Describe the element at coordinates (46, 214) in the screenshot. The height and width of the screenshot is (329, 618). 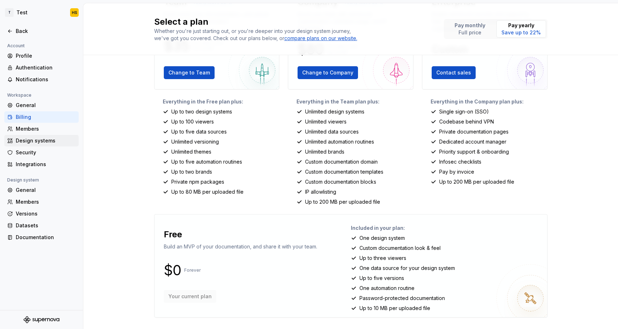
I see `div: Versions` at that location.